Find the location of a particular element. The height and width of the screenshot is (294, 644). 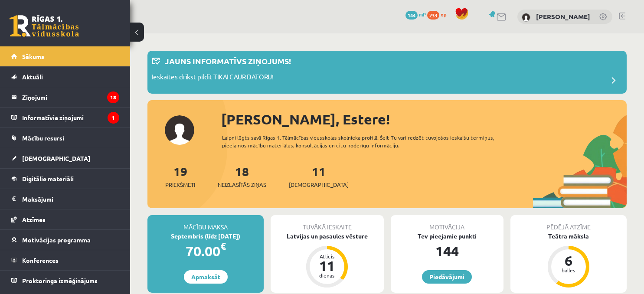

a: Informatīvie ziņojumi1 is located at coordinates (65, 117).